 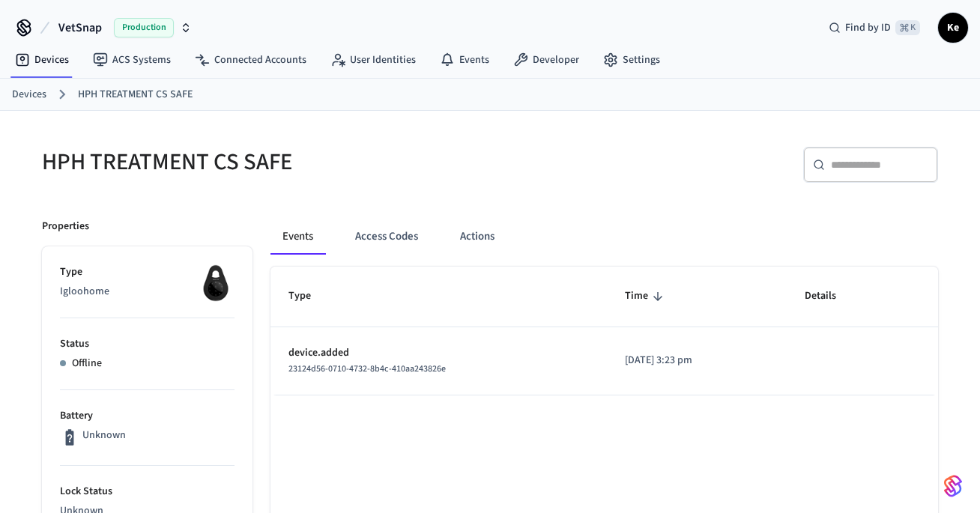 I want to click on p: Lock Status, so click(x=147, y=491).